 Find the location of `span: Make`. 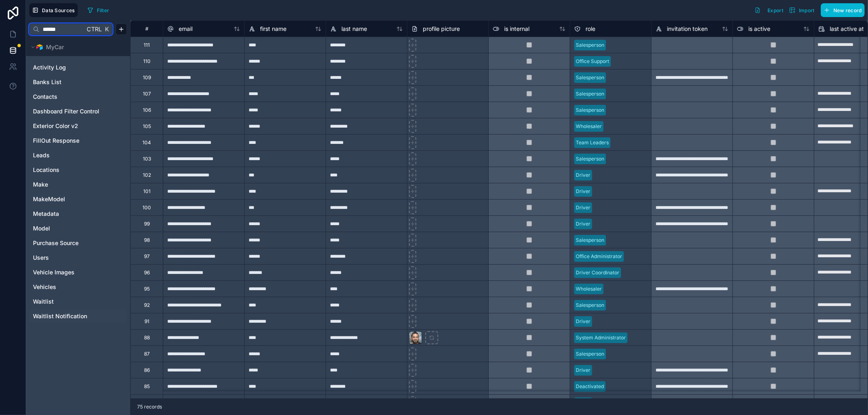

span: Make is located at coordinates (40, 185).